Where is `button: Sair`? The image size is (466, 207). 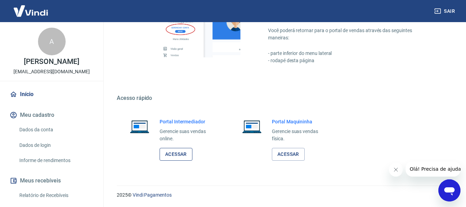
button: Sair is located at coordinates (445, 11).